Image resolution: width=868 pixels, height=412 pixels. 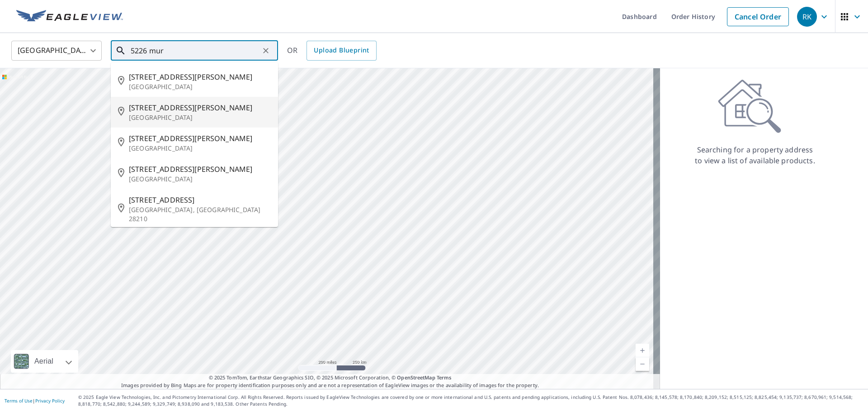 What do you see at coordinates (70, 17) in the screenshot?
I see `img: EV Logo` at bounding box center [70, 17].